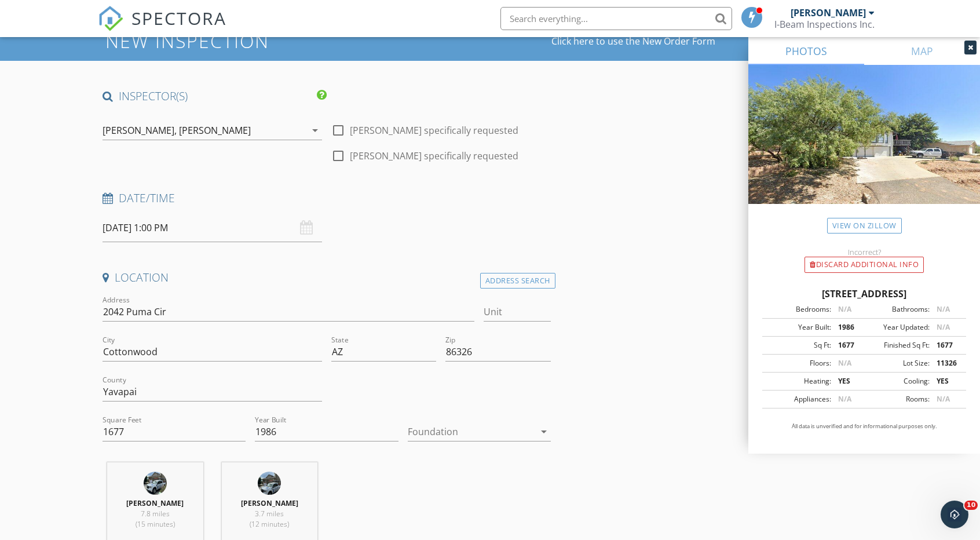 The width and height of the screenshot is (980, 540). Describe the element at coordinates (946, 363) in the screenshot. I see `div: 11326` at that location.